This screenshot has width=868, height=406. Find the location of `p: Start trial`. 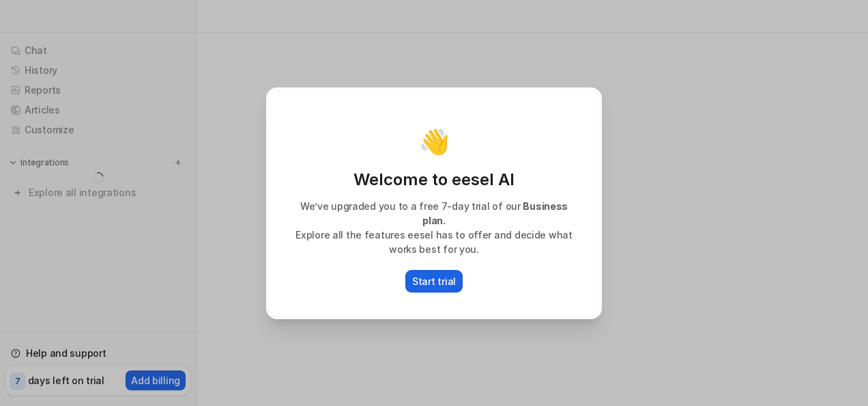

p: Start trial is located at coordinates (434, 280).